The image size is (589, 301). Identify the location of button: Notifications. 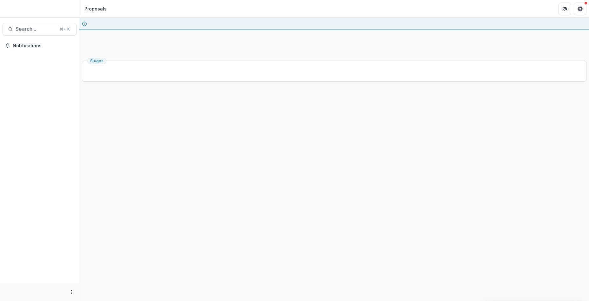
(39, 46).